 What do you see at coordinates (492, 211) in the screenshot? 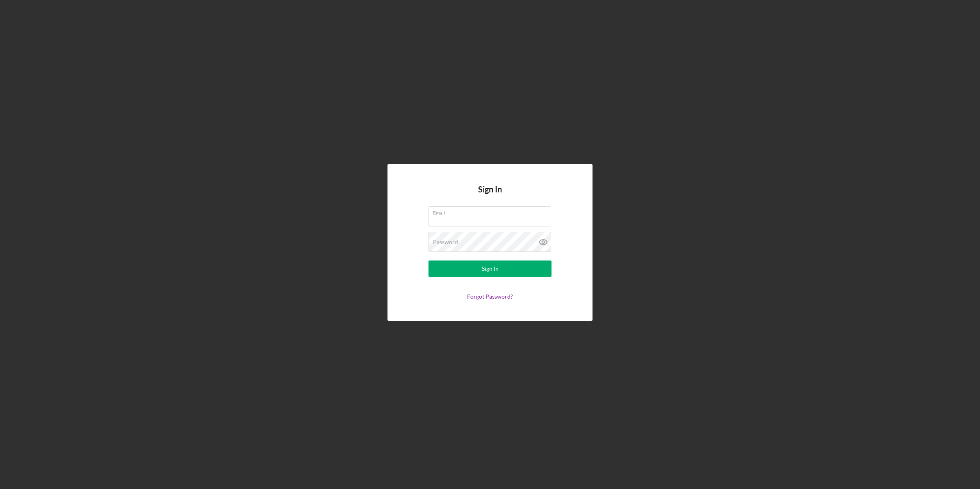
I see `label: Email` at bounding box center [492, 211].